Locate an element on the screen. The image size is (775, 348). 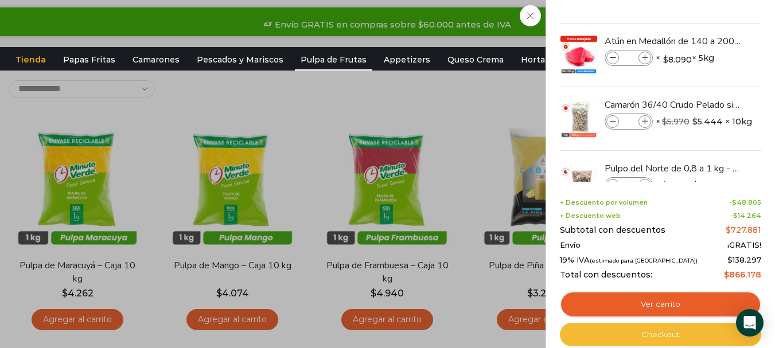
a: Checkout is located at coordinates (660, 335).